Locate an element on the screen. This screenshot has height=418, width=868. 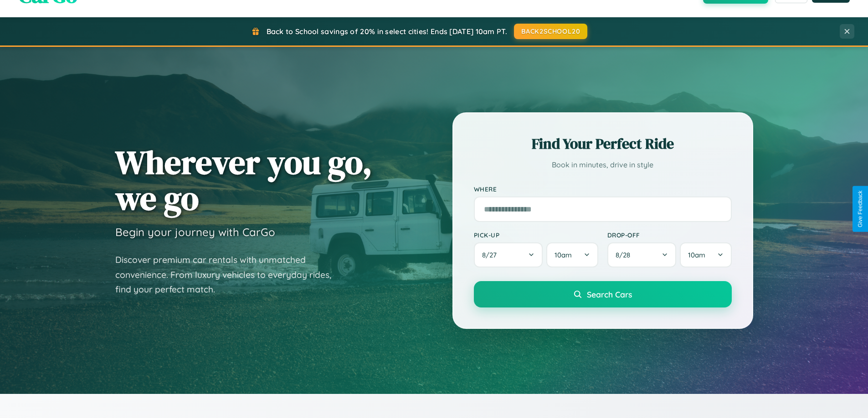
button: 8/28 is located at coordinates (642, 255).